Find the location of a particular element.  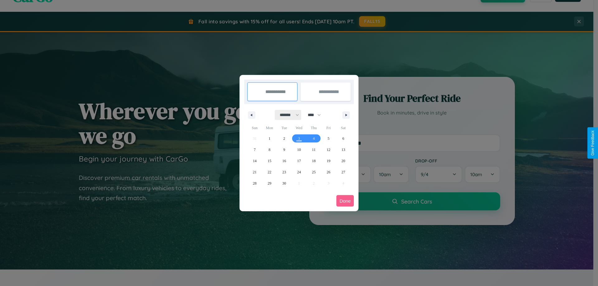

button: 13 is located at coordinates (343, 150).